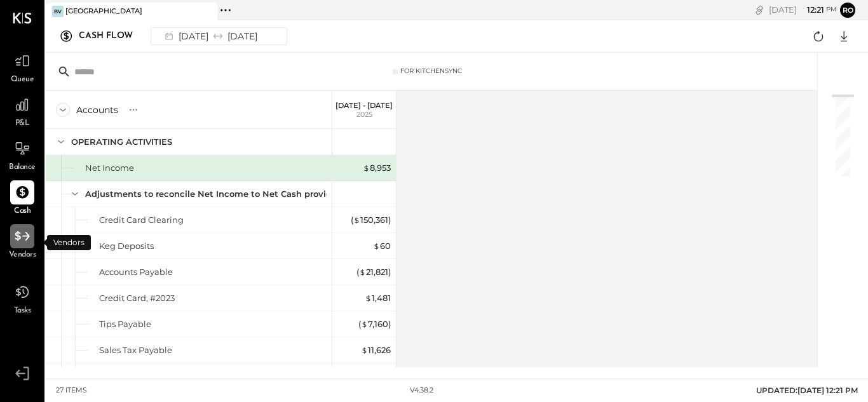  Describe the element at coordinates (71, 391) in the screenshot. I see `div: 27 items` at that location.